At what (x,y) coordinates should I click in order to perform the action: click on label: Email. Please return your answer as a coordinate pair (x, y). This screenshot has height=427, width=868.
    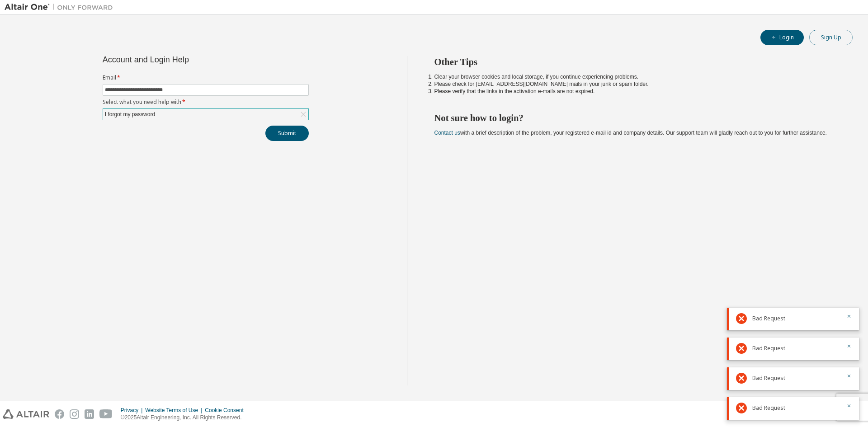
    Looking at the image, I should click on (206, 78).